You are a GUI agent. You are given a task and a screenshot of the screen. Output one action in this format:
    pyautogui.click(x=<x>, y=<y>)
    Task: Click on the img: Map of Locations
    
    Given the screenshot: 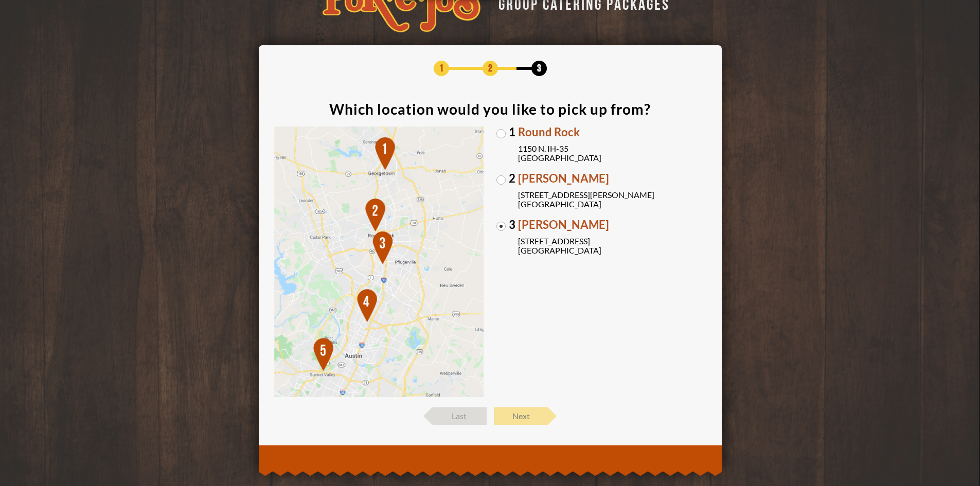 What is the action you would take?
    pyautogui.click(x=379, y=262)
    